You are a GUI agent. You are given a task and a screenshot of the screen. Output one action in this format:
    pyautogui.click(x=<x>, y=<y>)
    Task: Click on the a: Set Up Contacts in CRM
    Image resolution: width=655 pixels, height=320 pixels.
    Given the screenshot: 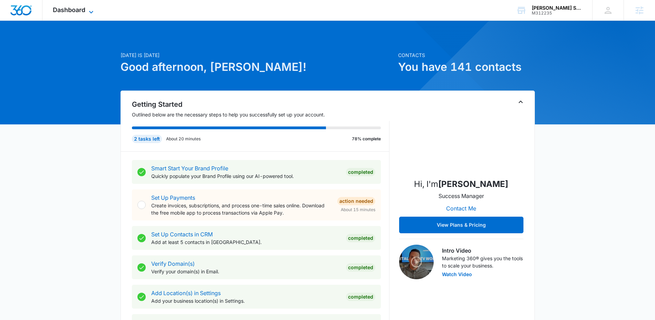 What is the action you would take?
    pyautogui.click(x=182, y=234)
    